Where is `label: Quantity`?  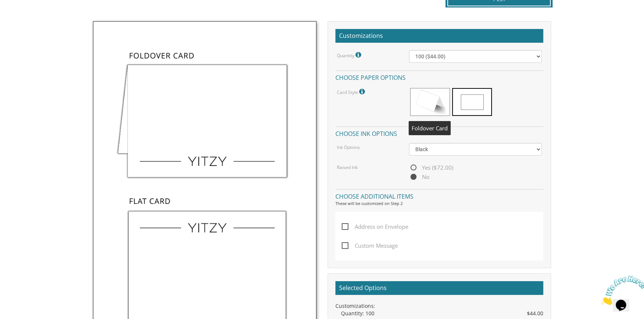 label: Quantity is located at coordinates (350, 55).